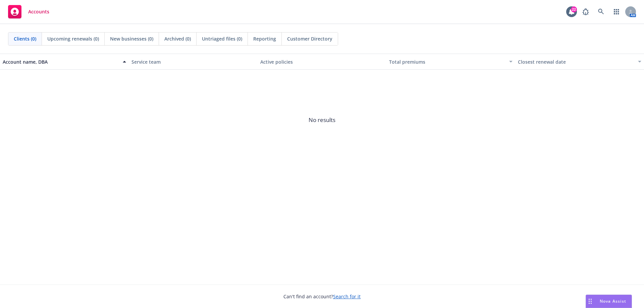 This screenshot has width=644, height=308. I want to click on div: Total premiums, so click(447, 62).